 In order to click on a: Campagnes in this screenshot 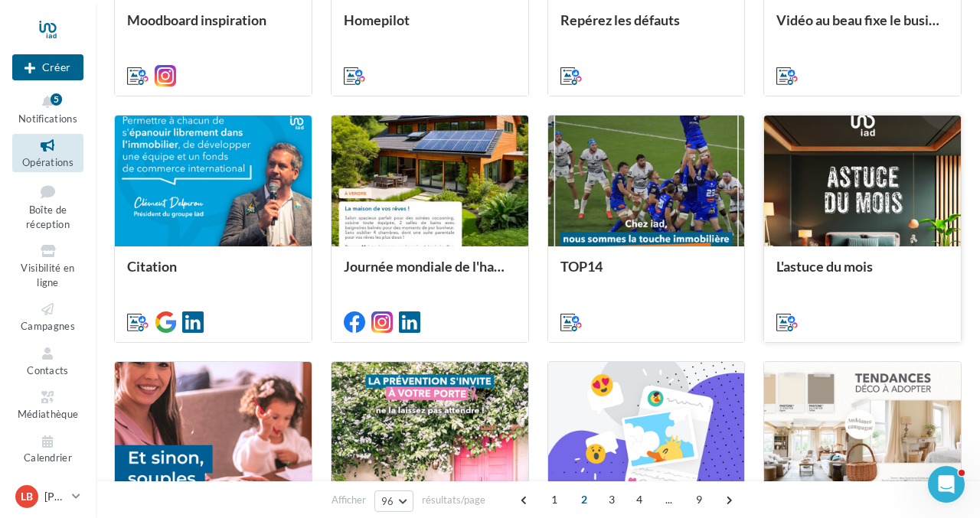, I will do `click(48, 316)`.